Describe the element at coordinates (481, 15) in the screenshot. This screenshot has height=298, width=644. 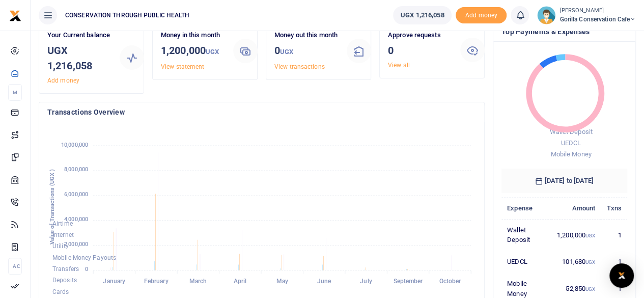
I see `span: Add money` at that location.